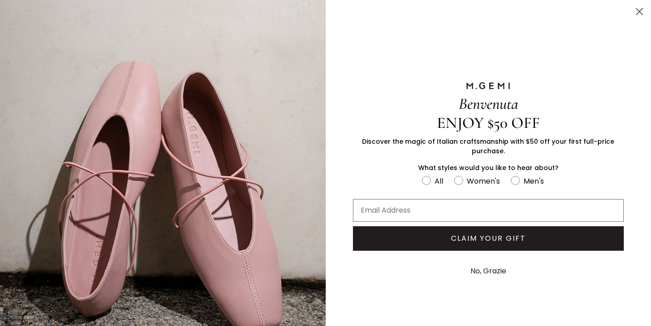  Describe the element at coordinates (488, 271) in the screenshot. I see `button: No, Grazie` at that location.